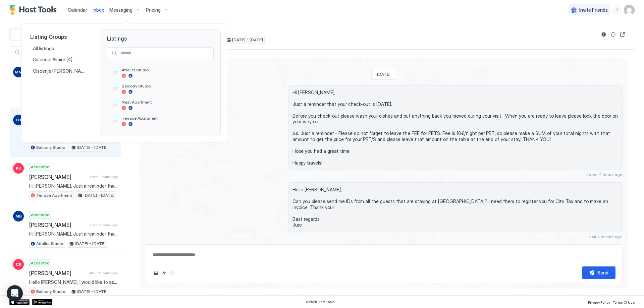 This screenshot has width=644, height=308. I want to click on span: Ciscenje Almira, so click(49, 60).